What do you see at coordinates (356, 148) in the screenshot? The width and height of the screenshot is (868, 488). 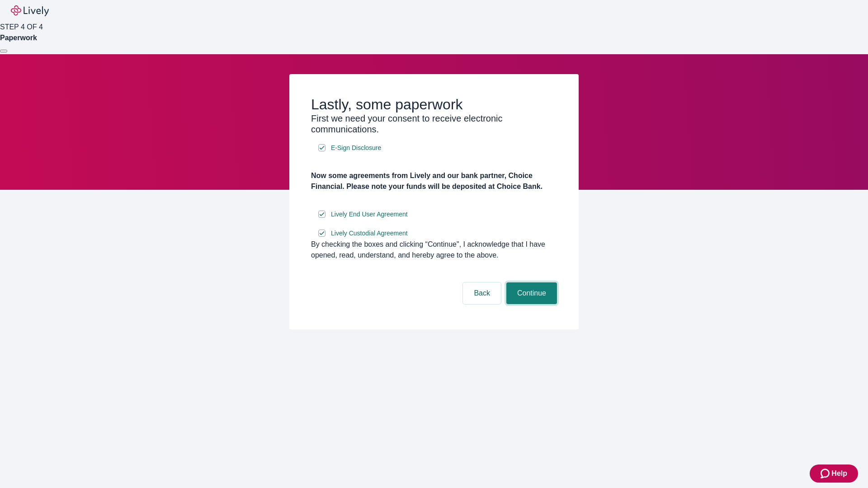 I see `span: E-Sign Disclosure` at bounding box center [356, 148].